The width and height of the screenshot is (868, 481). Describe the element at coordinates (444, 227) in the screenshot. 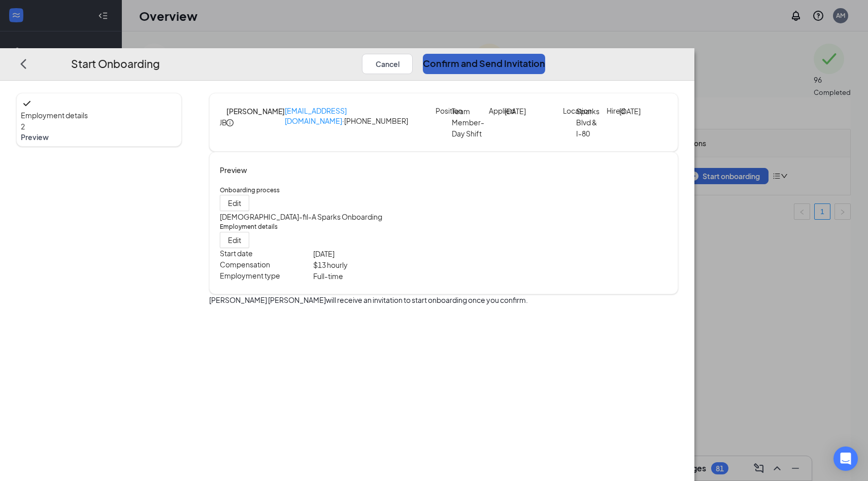

I see `h5: Employment details` at that location.